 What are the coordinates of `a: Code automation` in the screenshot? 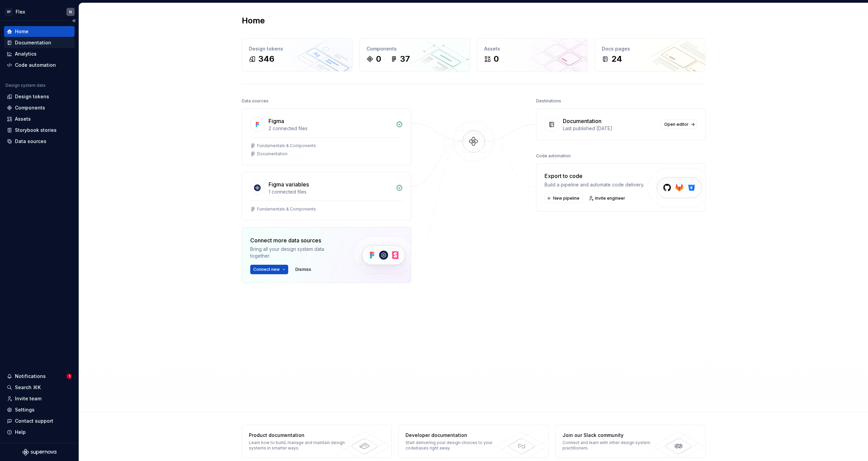 It's located at (39, 65).